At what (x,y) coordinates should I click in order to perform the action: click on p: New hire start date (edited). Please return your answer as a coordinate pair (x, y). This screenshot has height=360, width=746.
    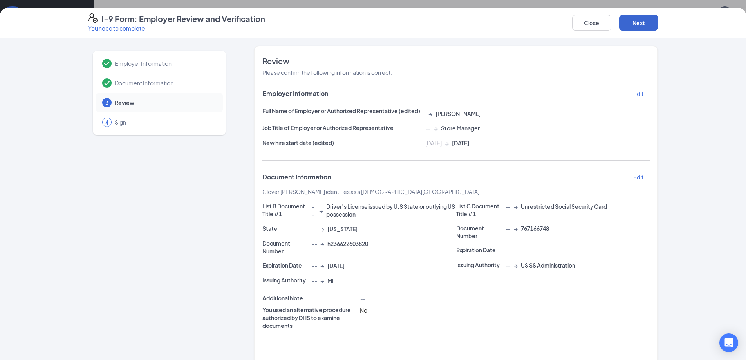
    Looking at the image, I should click on (342, 142).